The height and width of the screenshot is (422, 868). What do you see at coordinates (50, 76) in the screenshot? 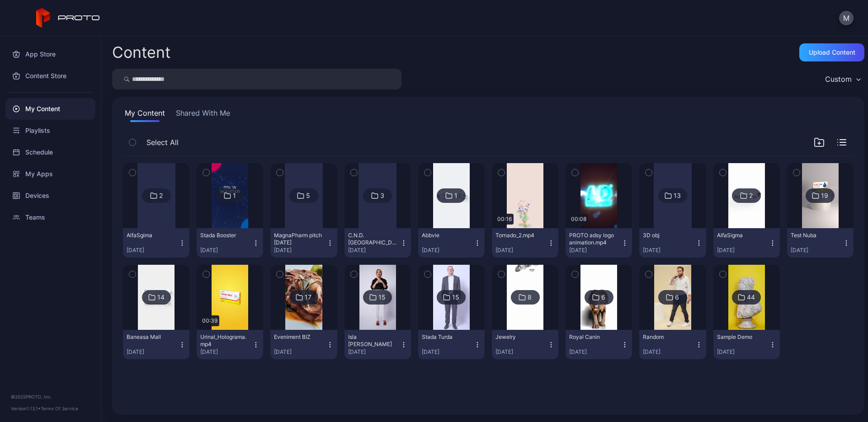
I see `div: Content Store` at bounding box center [50, 76].